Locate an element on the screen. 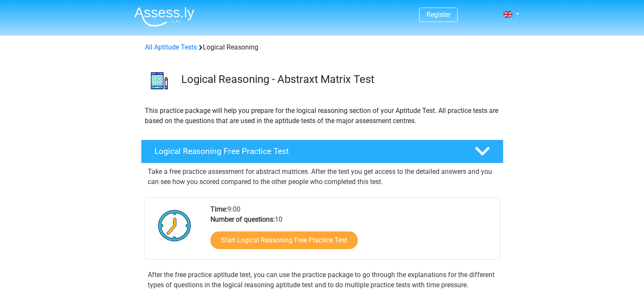 The height and width of the screenshot is (294, 644). div: 9:00 10 is located at coordinates (351, 232).